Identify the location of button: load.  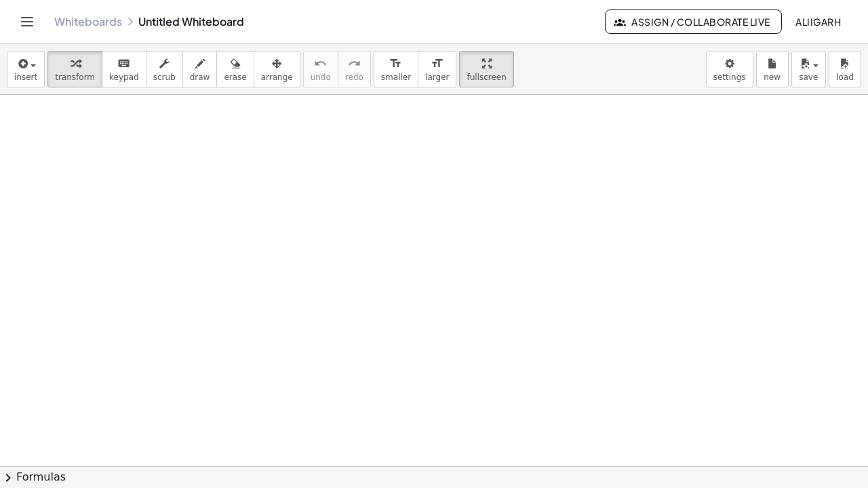
(845, 69).